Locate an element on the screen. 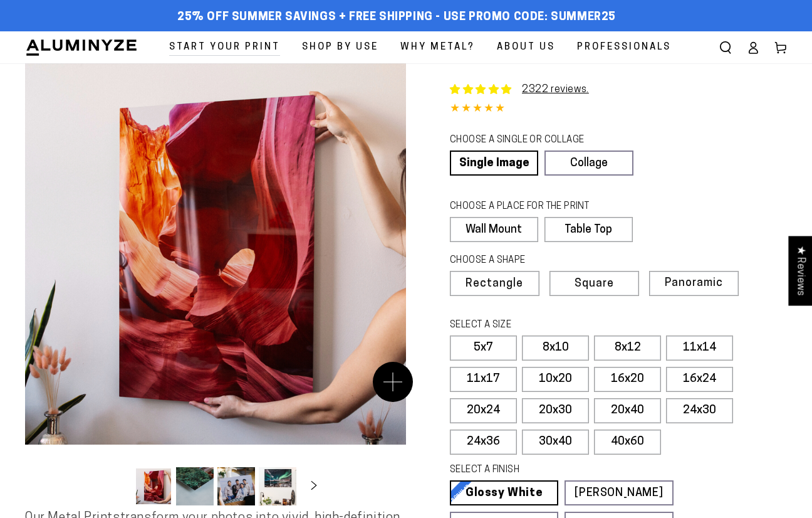 The image size is (812, 518). a: Professionals is located at coordinates (624, 47).